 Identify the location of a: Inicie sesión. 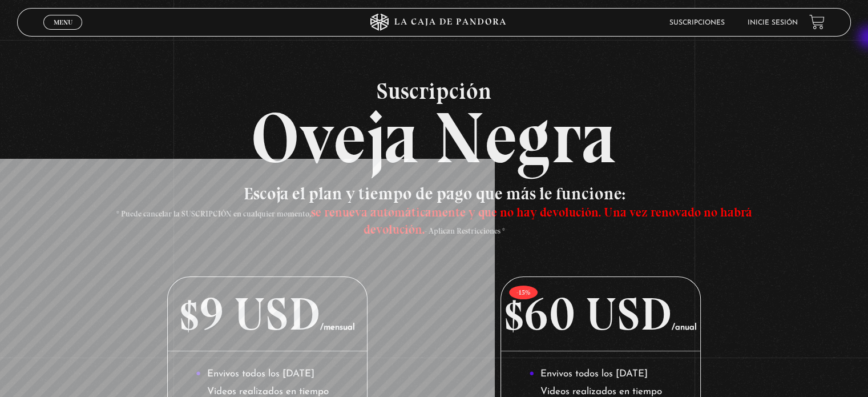
(773, 23).